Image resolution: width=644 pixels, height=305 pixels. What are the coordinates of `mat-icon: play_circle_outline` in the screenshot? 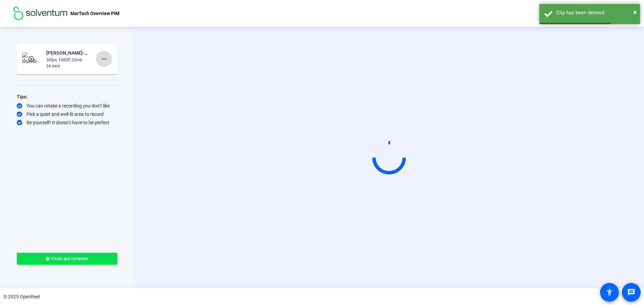 It's located at (32, 59).